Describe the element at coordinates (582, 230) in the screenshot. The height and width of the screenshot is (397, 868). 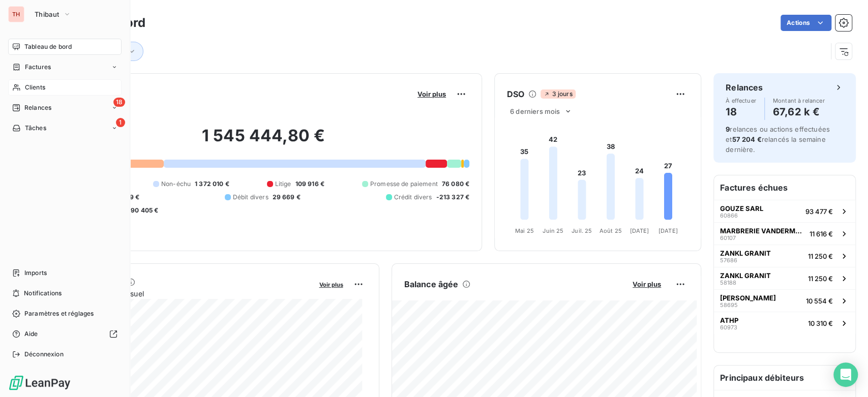
I see `tspan: Juil. 25` at that location.